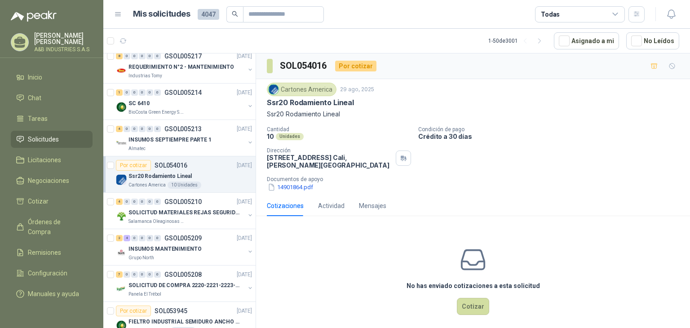 This screenshot has height=328, width=690. What do you see at coordinates (52, 201) in the screenshot?
I see `a: Cotizar` at bounding box center [52, 201].